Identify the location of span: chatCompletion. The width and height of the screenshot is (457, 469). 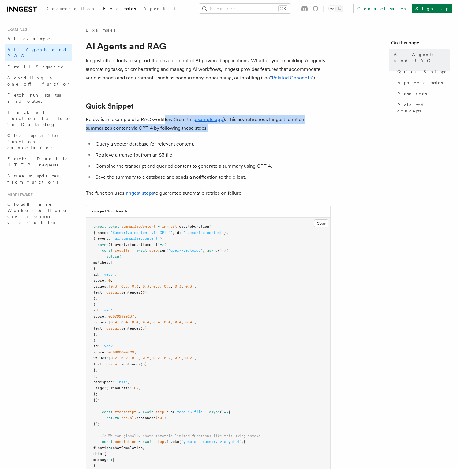
(128, 448).